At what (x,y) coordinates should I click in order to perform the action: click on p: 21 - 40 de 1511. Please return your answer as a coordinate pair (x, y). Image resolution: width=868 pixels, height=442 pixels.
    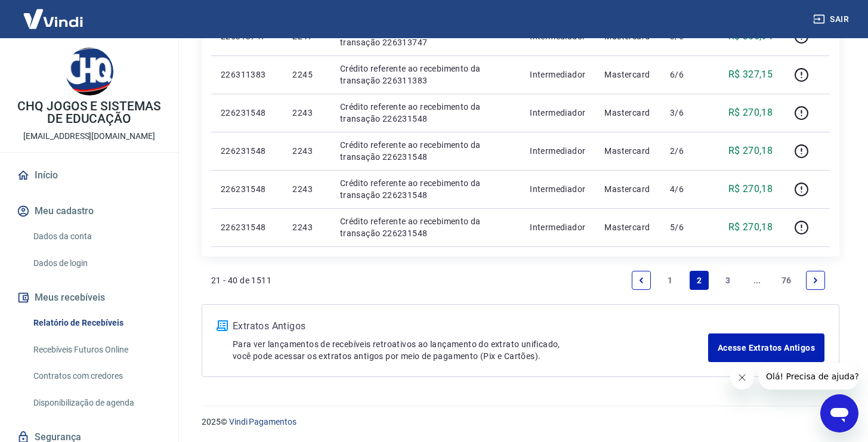
    Looking at the image, I should click on (241, 281).